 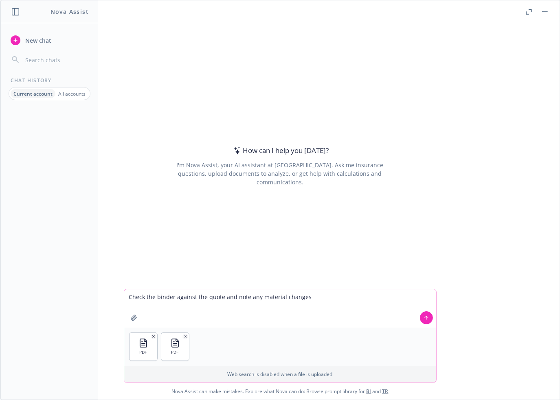 I want to click on textarea: Check the binder against the quote and note any material changes, so click(x=280, y=309).